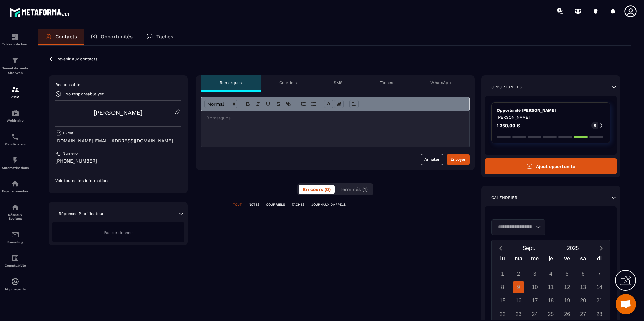  What do you see at coordinates (329, 204) in the screenshot?
I see `p: JOURNAUX D'APPELS` at bounding box center [329, 204].